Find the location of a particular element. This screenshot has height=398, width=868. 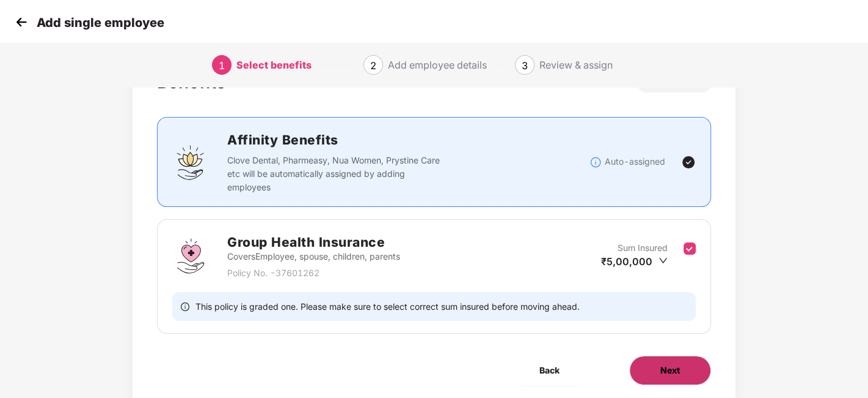

img: svg+xml;base64,PHN2ZyB4bWxucz0iaHR0cDovL3d3dy53My5vcmcvMjAwMC9zdmciIHdpZHRoPSIzMCIgaGVpZ2h0PSIzMC... is located at coordinates (21, 22).